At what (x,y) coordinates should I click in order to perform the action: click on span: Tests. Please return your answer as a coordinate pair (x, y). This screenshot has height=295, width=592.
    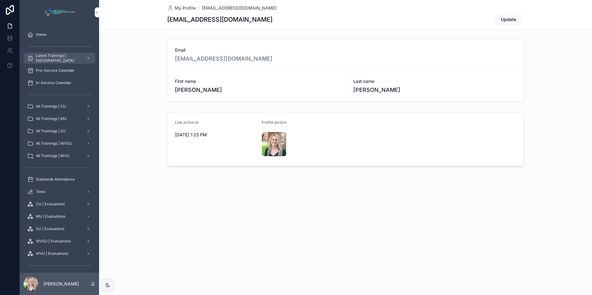
    Looking at the image, I should click on (41, 192).